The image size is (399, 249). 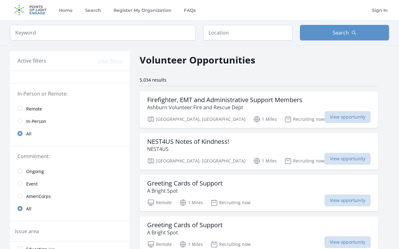 I want to click on a: Remote, so click(x=70, y=109).